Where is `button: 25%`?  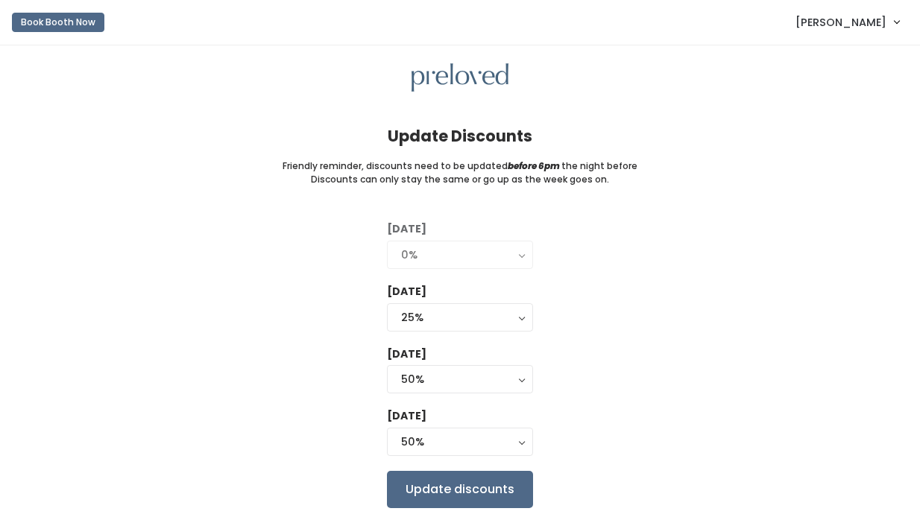
button: 25% is located at coordinates (460, 318).